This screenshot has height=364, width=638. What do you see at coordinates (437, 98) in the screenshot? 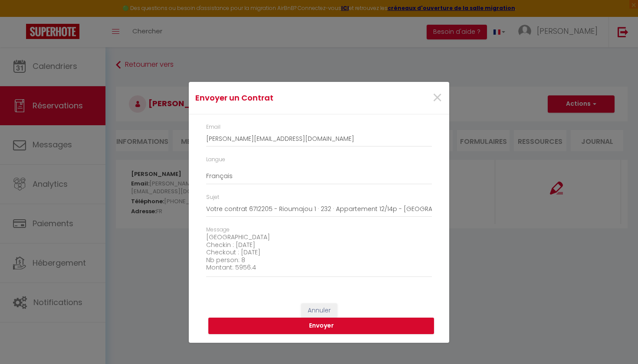
I see `button: Close` at bounding box center [437, 98].